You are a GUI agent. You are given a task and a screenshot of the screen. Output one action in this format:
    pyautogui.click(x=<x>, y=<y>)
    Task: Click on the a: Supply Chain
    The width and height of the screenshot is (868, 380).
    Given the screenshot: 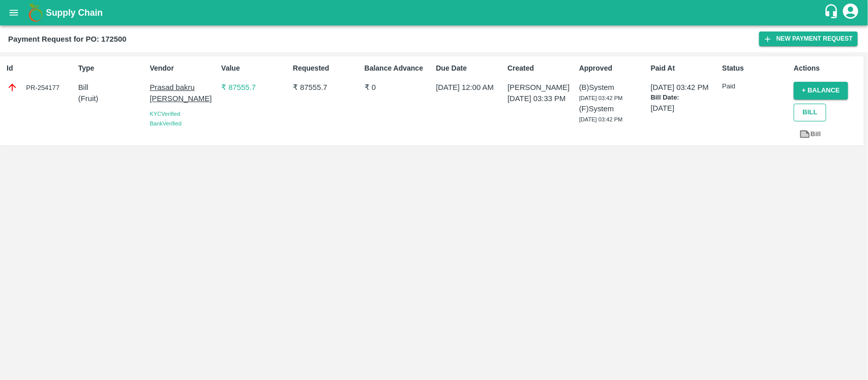 What is the action you would take?
    pyautogui.click(x=435, y=13)
    